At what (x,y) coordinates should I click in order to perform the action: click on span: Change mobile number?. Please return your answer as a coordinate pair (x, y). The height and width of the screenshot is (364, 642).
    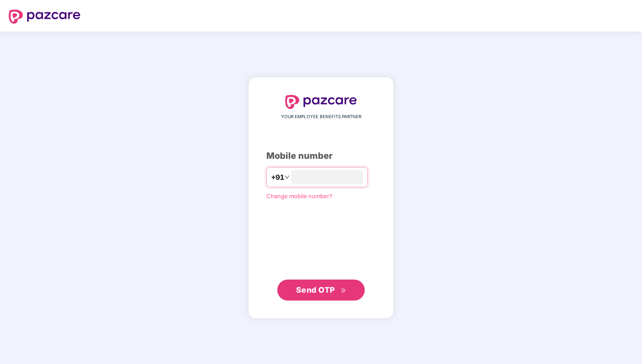
    Looking at the image, I should click on (299, 196).